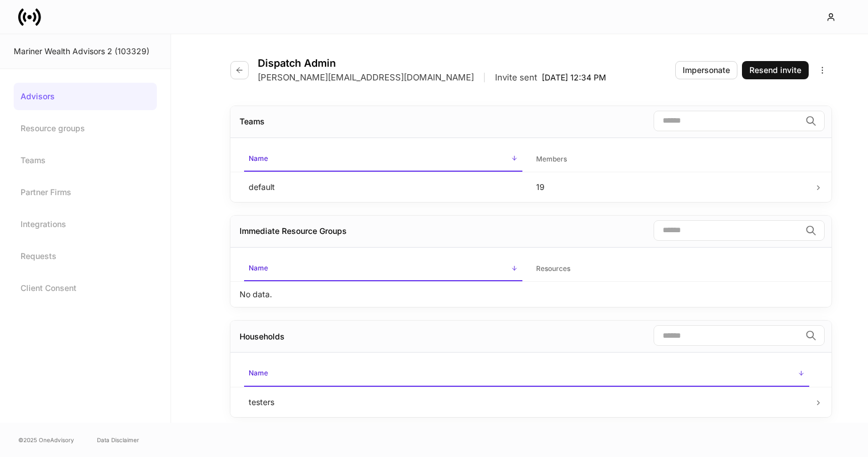 This screenshot has width=868, height=457. I want to click on a: Partner Firms, so click(85, 192).